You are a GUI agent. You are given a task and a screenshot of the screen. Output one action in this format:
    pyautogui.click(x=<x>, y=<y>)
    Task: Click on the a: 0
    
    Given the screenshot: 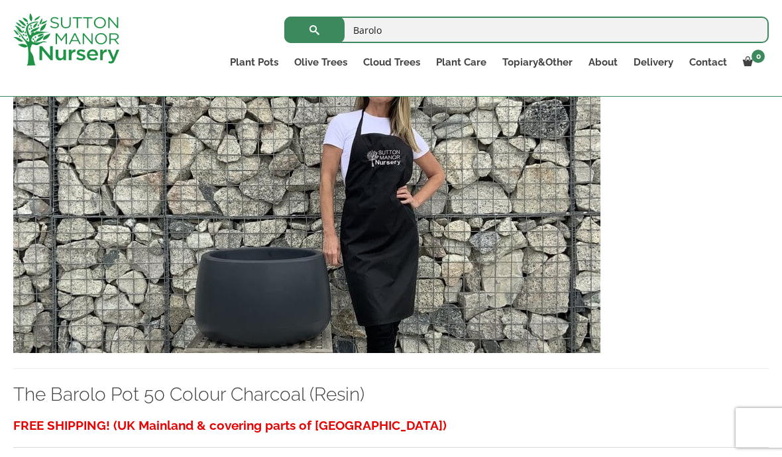 What is the action you would take?
    pyautogui.click(x=751, y=62)
    